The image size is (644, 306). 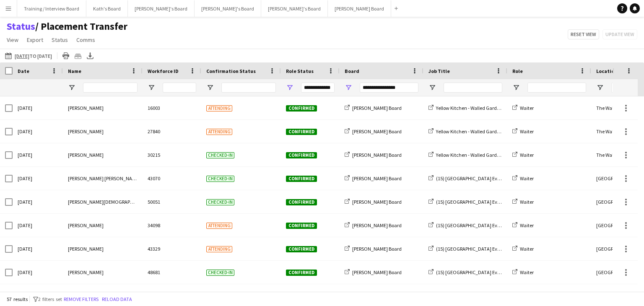 What do you see at coordinates (22, 56) in the screenshot?
I see `tcxspan: Call 28-07-2025 via 3CX` at bounding box center [22, 56].